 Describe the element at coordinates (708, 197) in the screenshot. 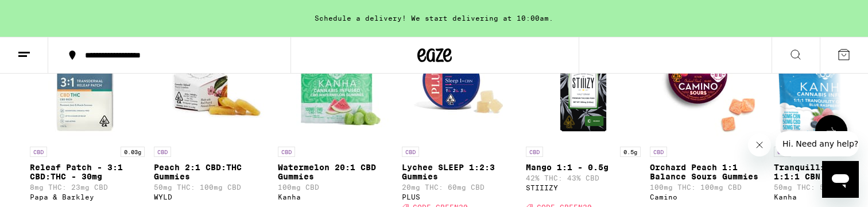

I see `div: Camino` at that location.